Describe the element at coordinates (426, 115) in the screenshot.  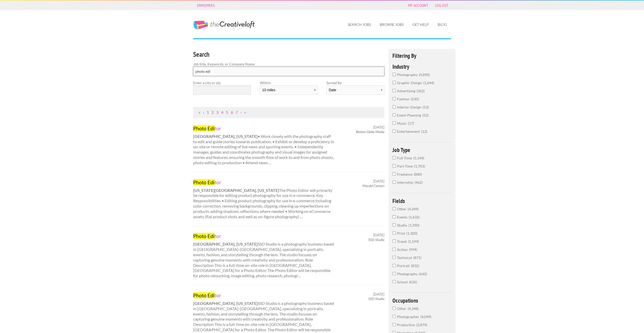
I see `span: 52` at that location.